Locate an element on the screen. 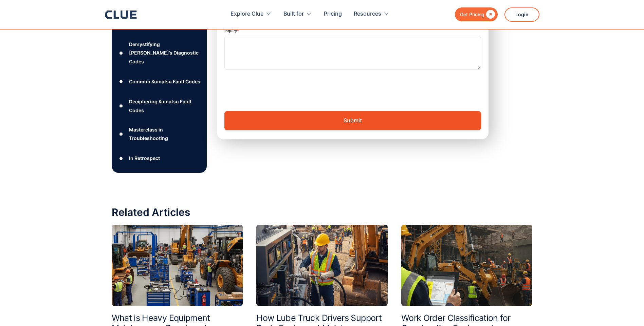  div: Related Articles is located at coordinates (322, 212).